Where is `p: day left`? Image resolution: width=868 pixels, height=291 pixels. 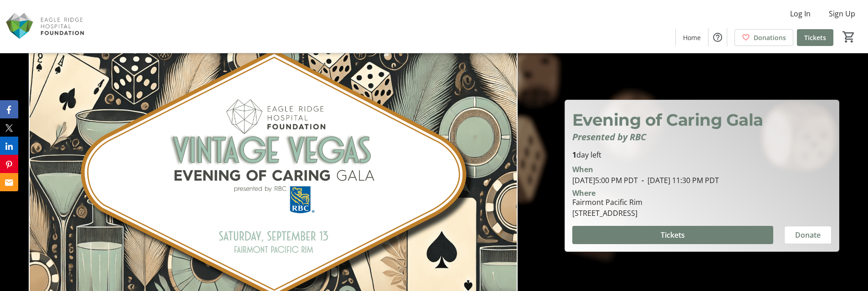 p: day left is located at coordinates (702, 155).